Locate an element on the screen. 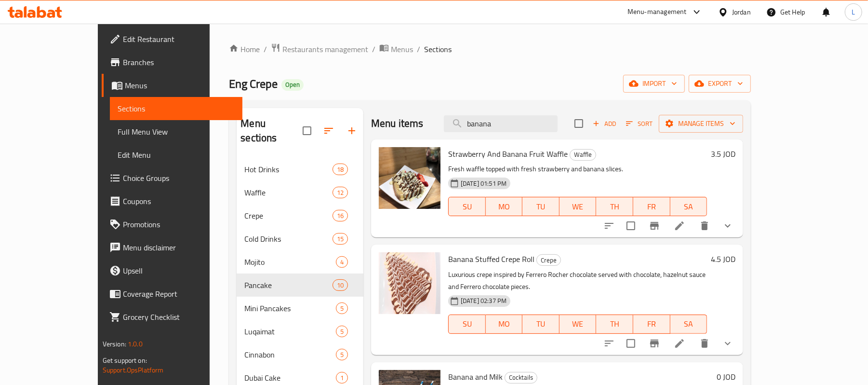 The height and width of the screenshot is (385, 868). div: Dubai Cake is located at coordinates (290, 377).